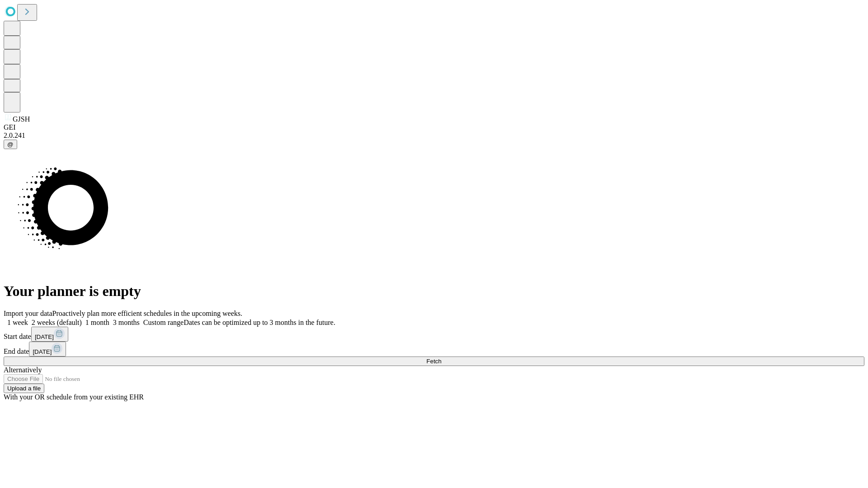  I want to click on div: GEI, so click(434, 128).